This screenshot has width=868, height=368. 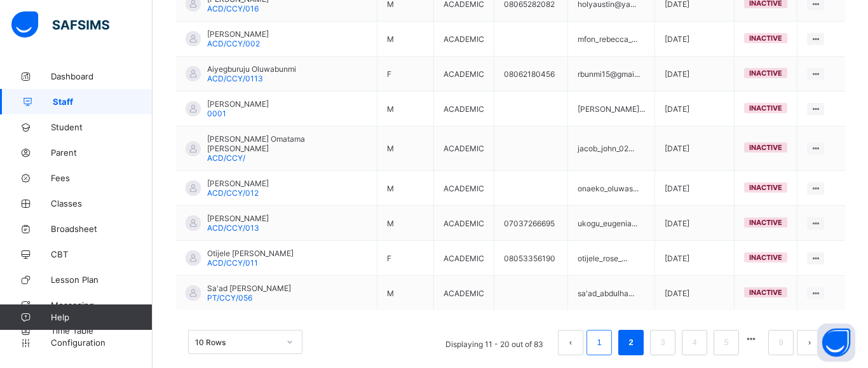 What do you see at coordinates (101, 178) in the screenshot?
I see `span: Fees` at bounding box center [101, 178].